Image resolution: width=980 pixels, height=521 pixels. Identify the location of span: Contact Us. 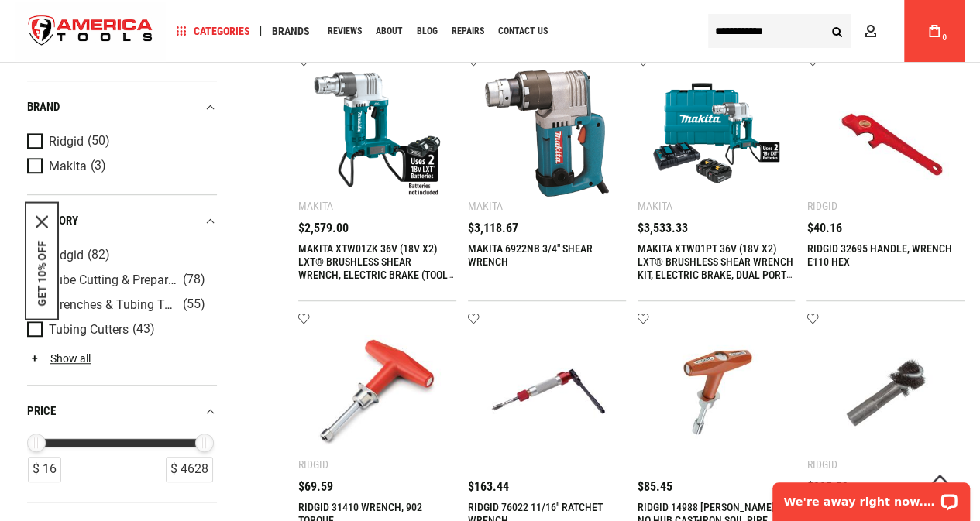
(523, 31).